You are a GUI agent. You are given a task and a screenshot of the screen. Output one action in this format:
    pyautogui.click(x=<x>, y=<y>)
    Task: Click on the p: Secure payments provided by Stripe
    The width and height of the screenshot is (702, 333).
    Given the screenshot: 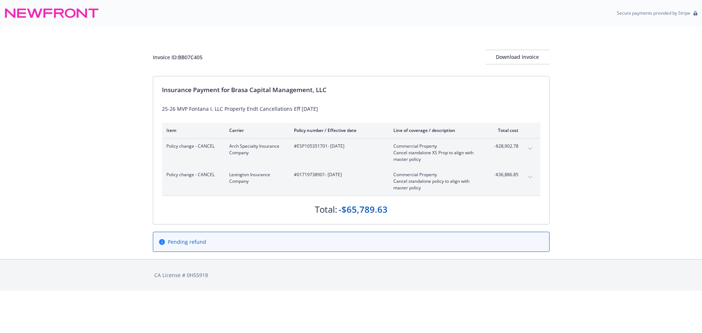 What is the action you would take?
    pyautogui.click(x=653, y=13)
    